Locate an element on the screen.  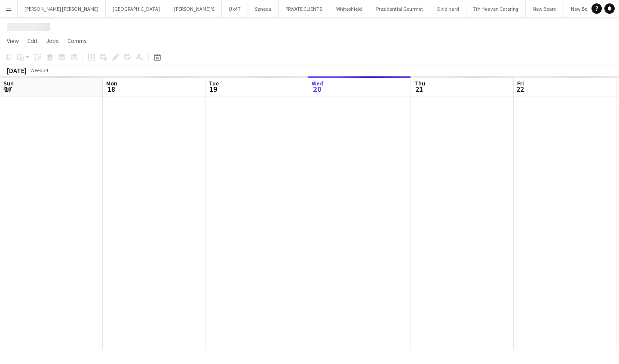
span: Week 34 is located at coordinates (39, 70).